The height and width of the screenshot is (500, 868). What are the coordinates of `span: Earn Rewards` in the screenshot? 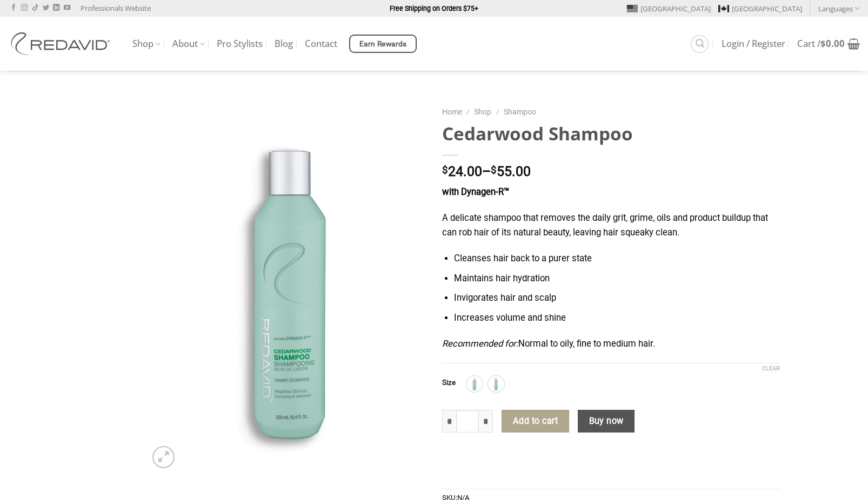 It's located at (383, 44).